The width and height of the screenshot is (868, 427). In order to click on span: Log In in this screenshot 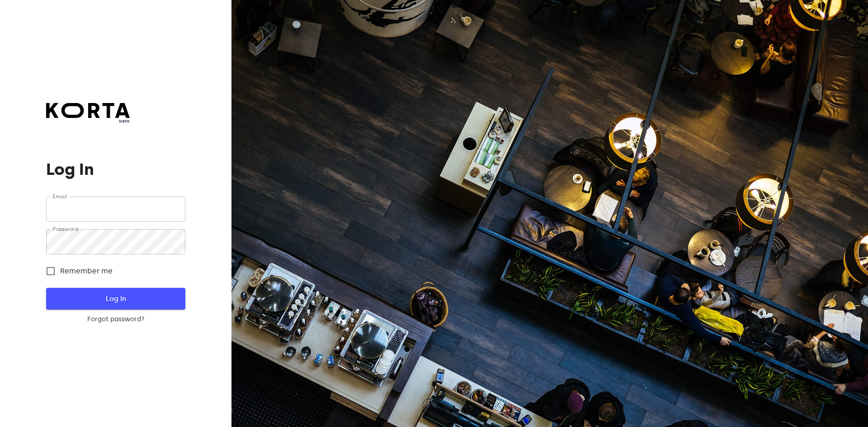, I will do `click(115, 298)`.